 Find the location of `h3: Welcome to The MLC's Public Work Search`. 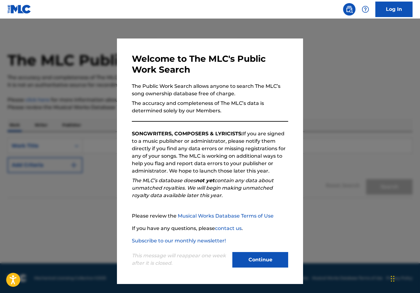

h3: Welcome to The MLC's Public Work Search is located at coordinates (210, 64).